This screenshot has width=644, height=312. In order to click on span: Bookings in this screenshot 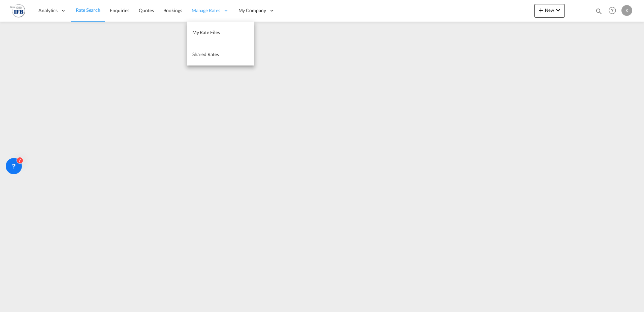, I will do `click(173, 10)`.